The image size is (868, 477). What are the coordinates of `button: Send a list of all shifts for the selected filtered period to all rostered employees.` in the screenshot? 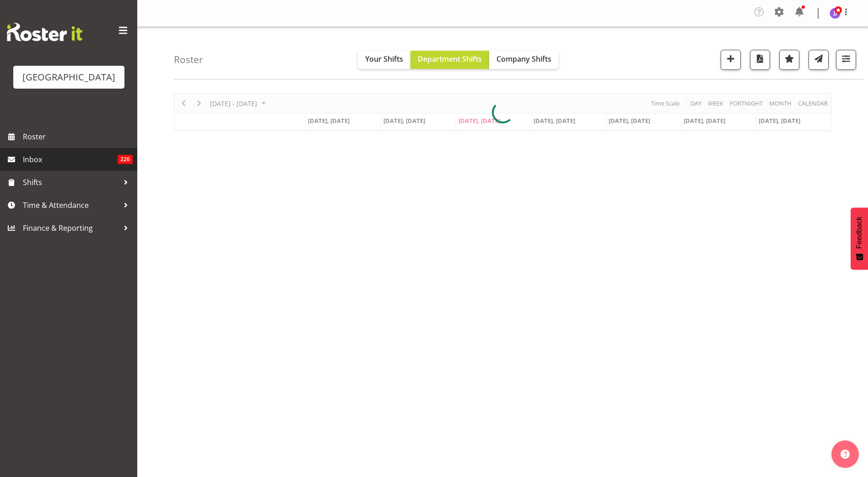 It's located at (818, 60).